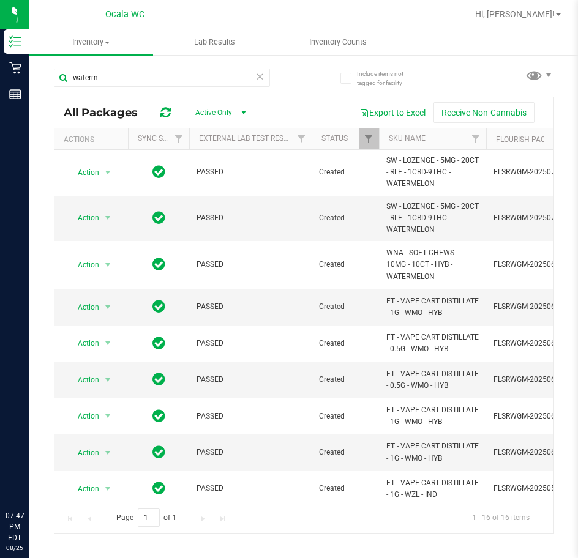 The width and height of the screenshot is (578, 558). What do you see at coordinates (338, 42) in the screenshot?
I see `span: Inventory Counts` at bounding box center [338, 42].